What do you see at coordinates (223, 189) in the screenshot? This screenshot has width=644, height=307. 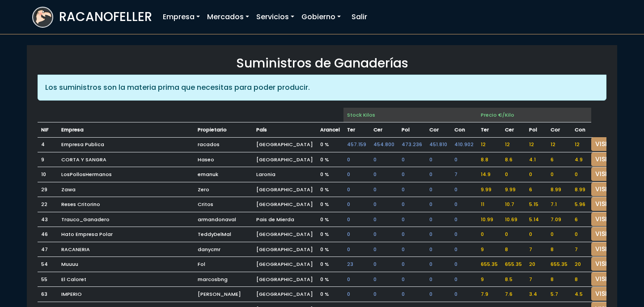 I see `td: Zero` at bounding box center [223, 189].